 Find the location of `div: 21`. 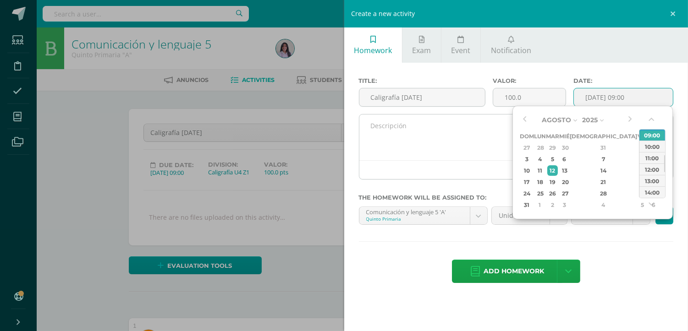

div: 21 is located at coordinates (604, 182).